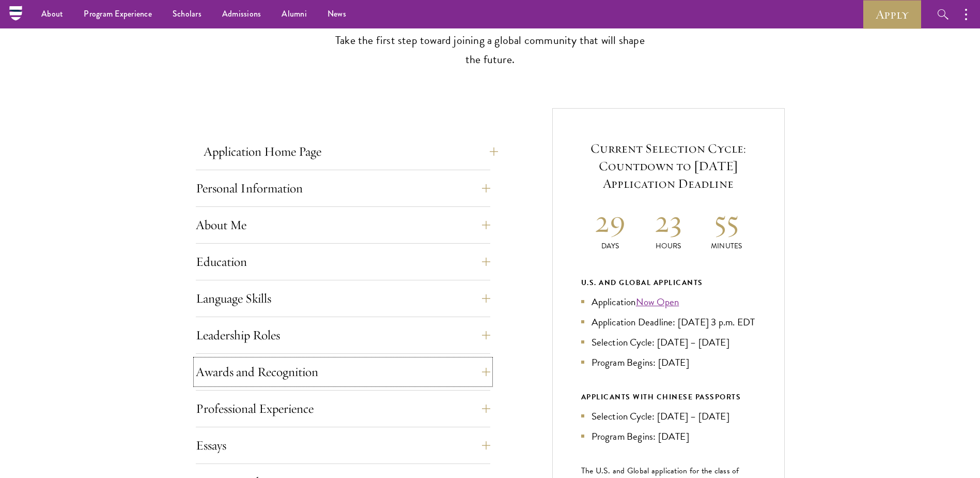  I want to click on p: Take the first step toward joining a global community that will shape the future., so click(490, 50).